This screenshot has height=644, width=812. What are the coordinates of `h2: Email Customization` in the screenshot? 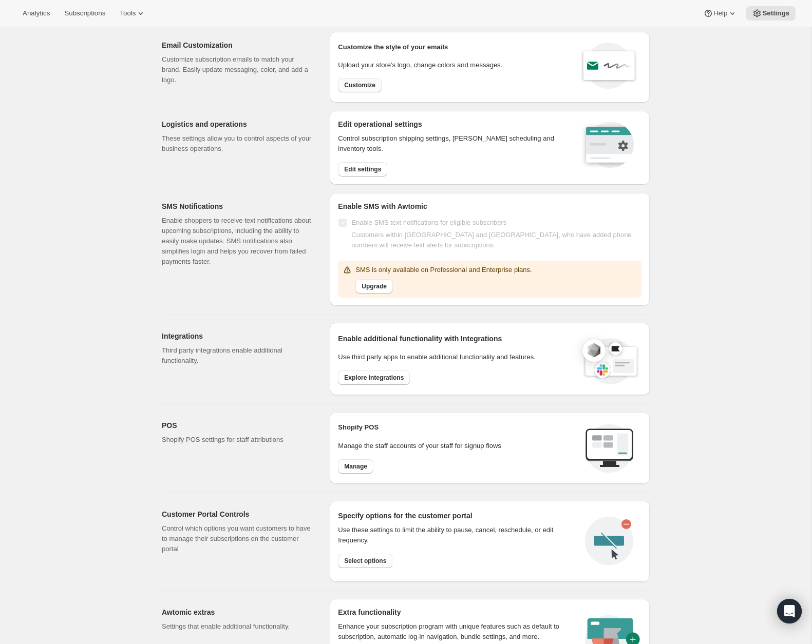 It's located at (237, 45).